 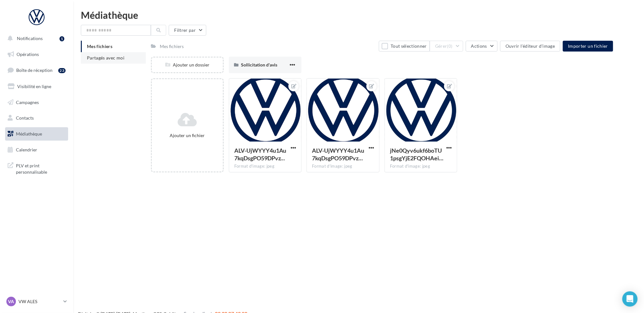 I want to click on button: Gérer(0), so click(x=447, y=46).